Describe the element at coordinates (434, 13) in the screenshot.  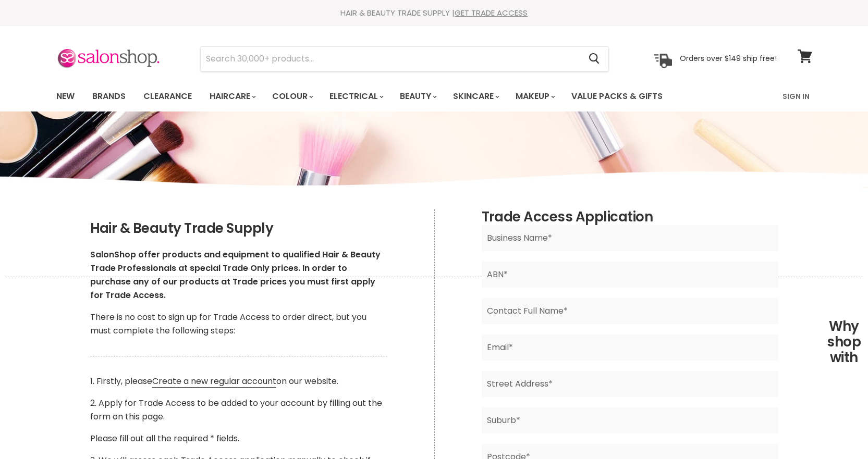
I see `div: HAIR & BEAUTY TRADE SUPPLY |` at that location.